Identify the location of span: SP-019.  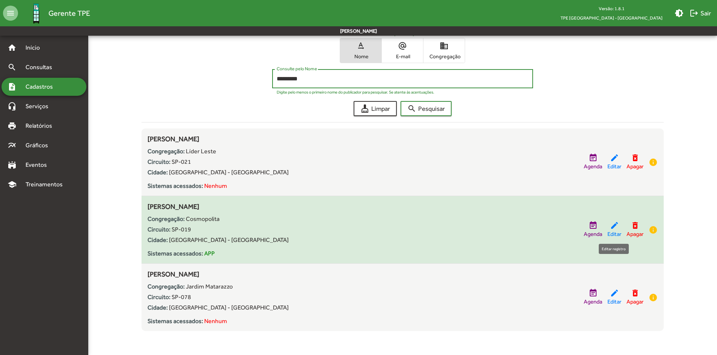
(181, 229).